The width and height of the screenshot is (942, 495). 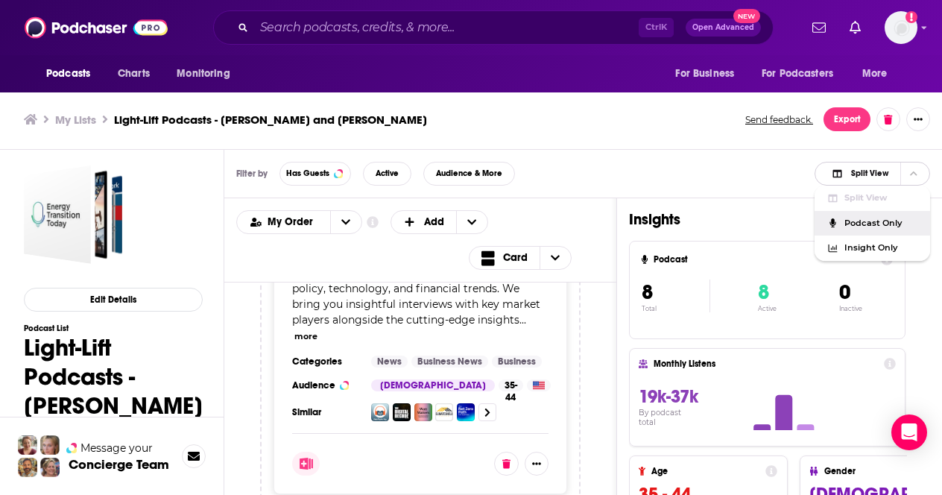 What do you see at coordinates (68, 74) in the screenshot?
I see `span: Podcasts` at bounding box center [68, 74].